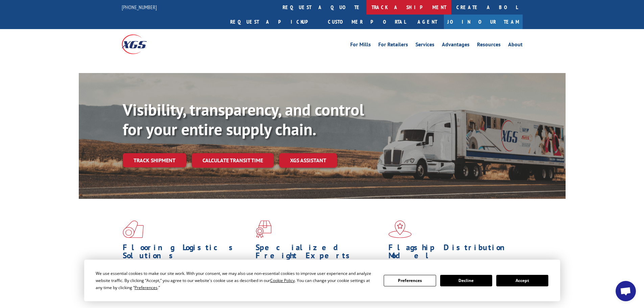  What do you see at coordinates (399, 229) in the screenshot?
I see `img: xgs-icon-flagship-distribution-model-red` at bounding box center [399, 229].